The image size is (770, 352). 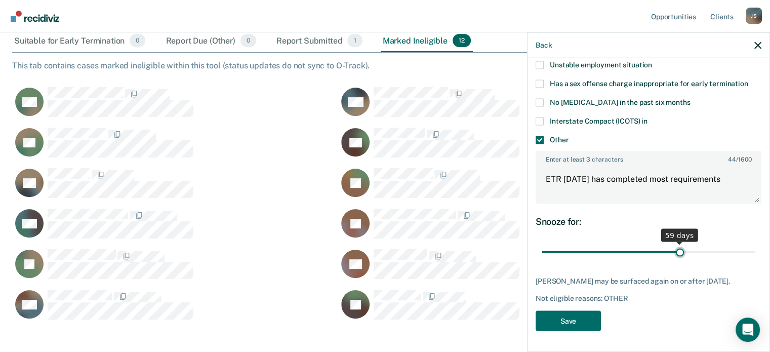 I want to click on div: Report Due (Other), so click(x=211, y=41).